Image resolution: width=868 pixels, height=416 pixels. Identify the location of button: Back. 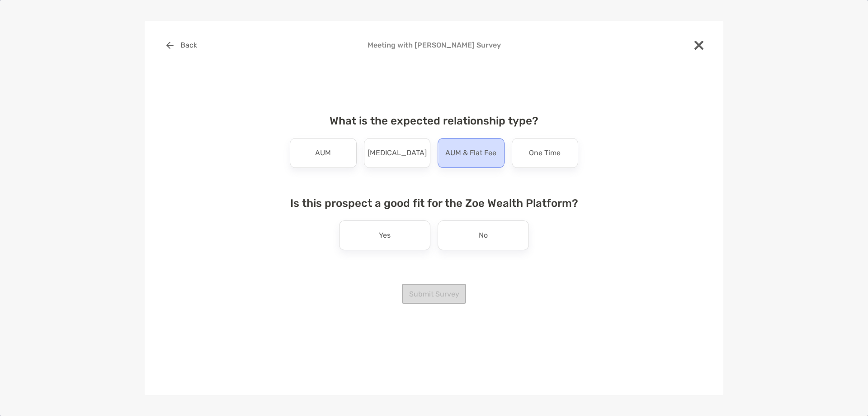
(181, 46).